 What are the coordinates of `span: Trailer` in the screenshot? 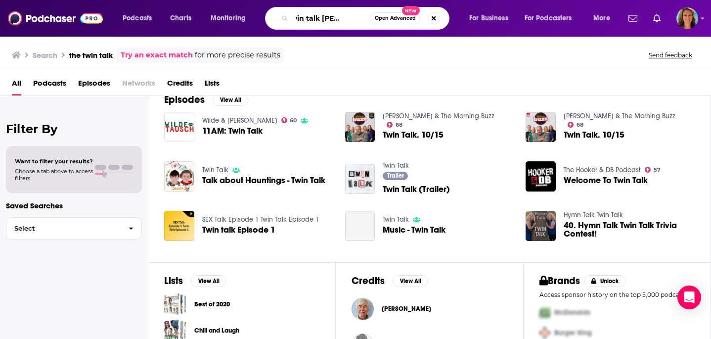 It's located at (396, 176).